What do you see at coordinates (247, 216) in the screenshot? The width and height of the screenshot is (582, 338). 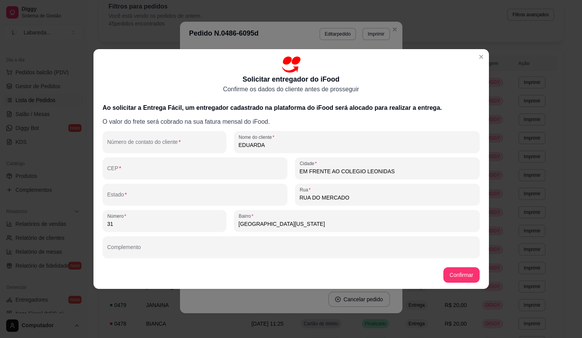 I see `label: Bairro` at bounding box center [247, 216].